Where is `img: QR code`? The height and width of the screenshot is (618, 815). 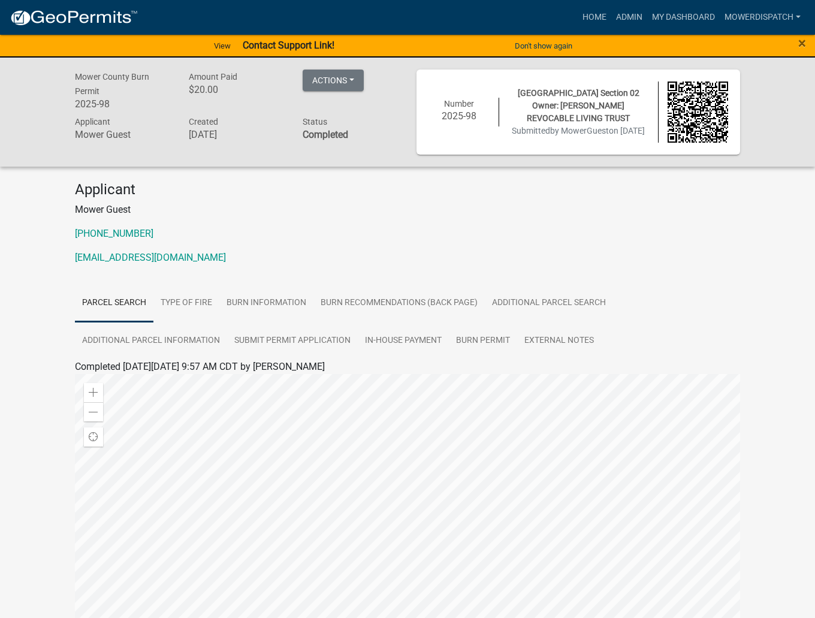
img: QR code is located at coordinates (698, 112).